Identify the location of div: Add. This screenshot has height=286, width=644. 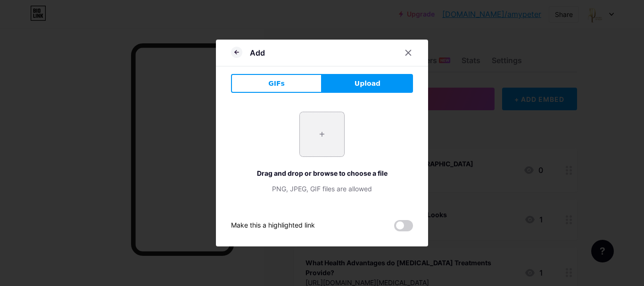
(257, 53).